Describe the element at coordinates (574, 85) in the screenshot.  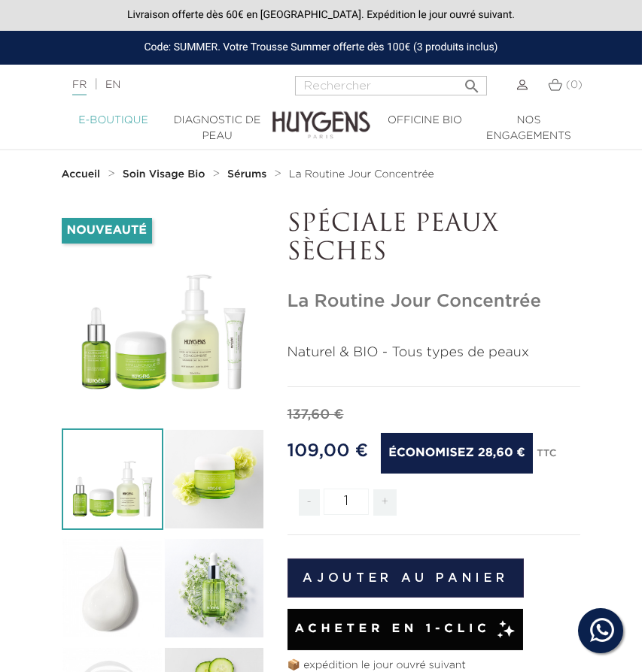
I see `span: (0)` at that location.